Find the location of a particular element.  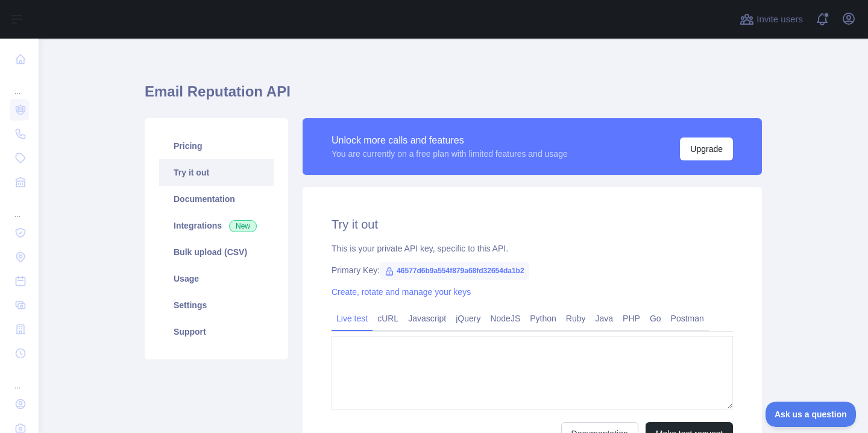

a: Create, rotate and manage your keys is located at coordinates (401, 292).